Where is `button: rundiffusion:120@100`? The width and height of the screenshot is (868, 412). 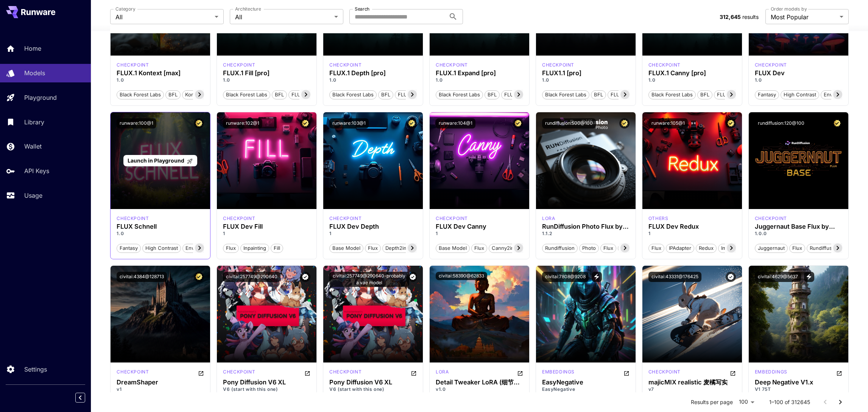
button: rundiffusion:120@100 is located at coordinates (781, 123).